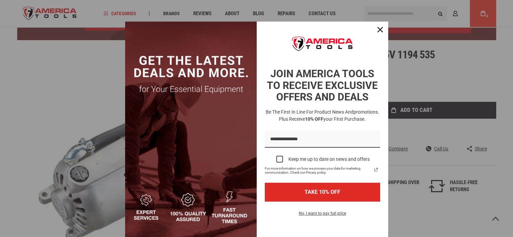  Describe the element at coordinates (380, 30) in the screenshot. I see `svg: close icon` at that location.